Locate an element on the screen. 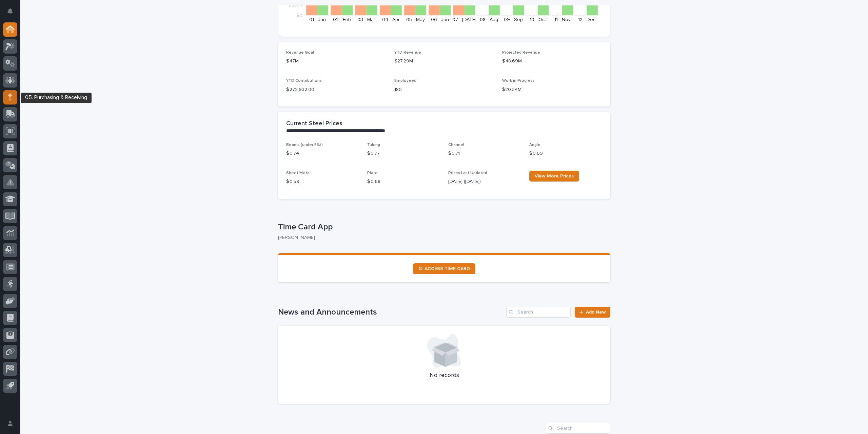  p: $ 0.77 is located at coordinates (404, 153).